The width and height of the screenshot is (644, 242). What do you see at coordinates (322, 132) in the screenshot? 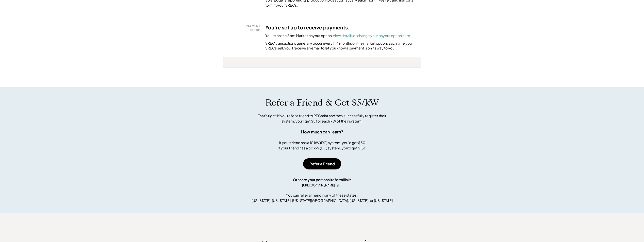
I see `div: How much can I earn?` at bounding box center [322, 132].